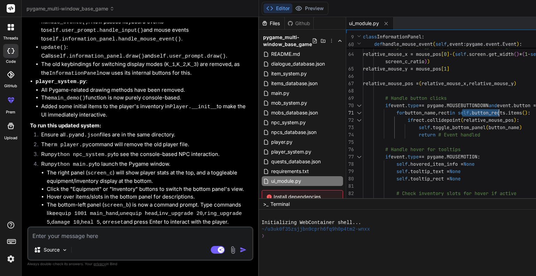 The image size is (536, 276). I want to click on div: 80, so click(350, 179).